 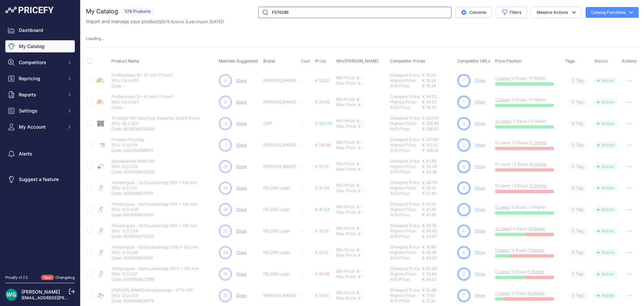 I want to click on p: Code: 4008158016160, so click(x=154, y=215).